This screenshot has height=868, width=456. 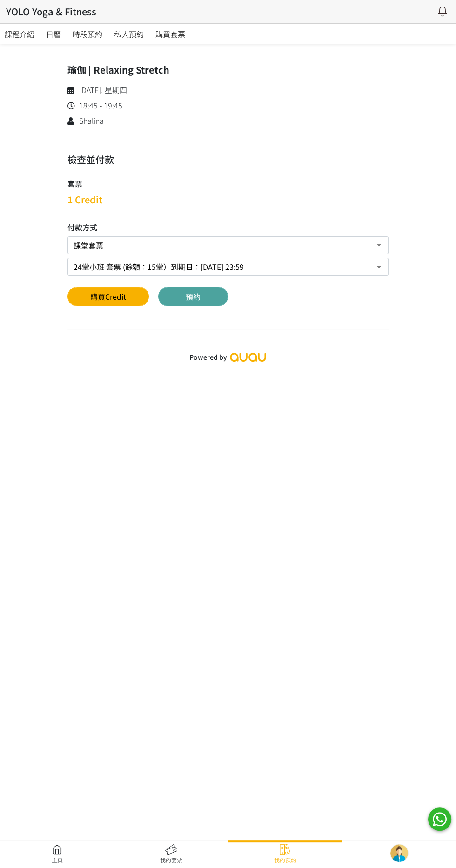 What do you see at coordinates (91, 120) in the screenshot?
I see `span: Shalina` at bounding box center [91, 120].